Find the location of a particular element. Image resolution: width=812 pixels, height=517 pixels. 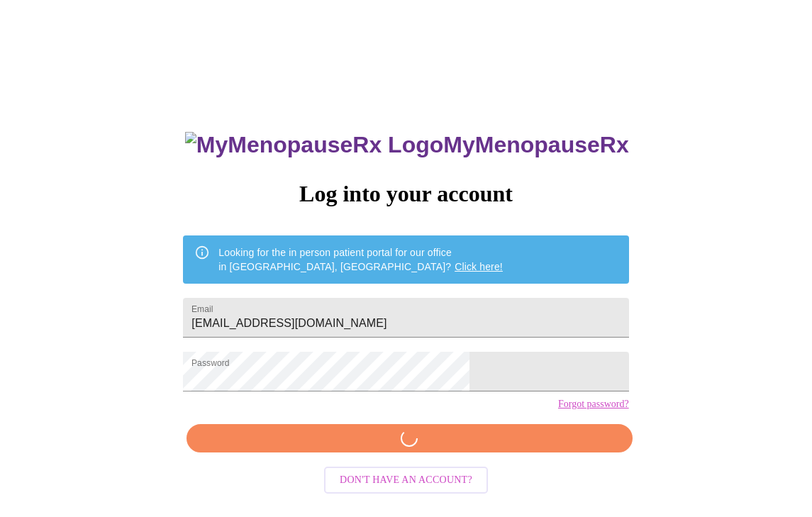

h3: MyMenopauseRx is located at coordinates (407, 144).